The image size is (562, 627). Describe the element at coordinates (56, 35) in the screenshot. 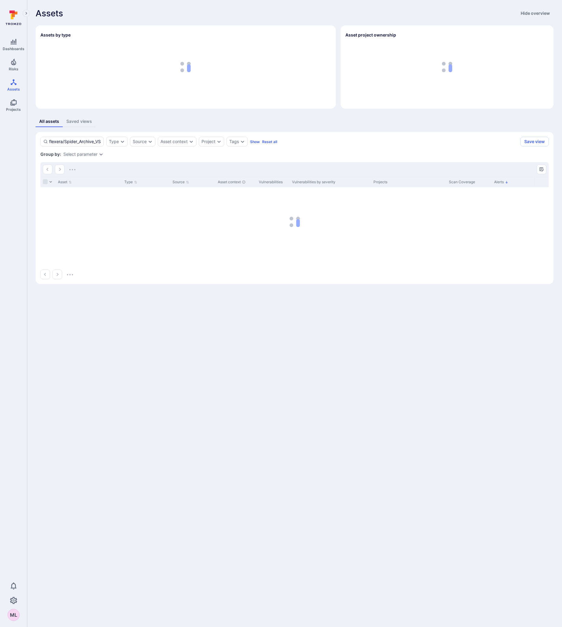

I see `h2: Assets by type` at that location.